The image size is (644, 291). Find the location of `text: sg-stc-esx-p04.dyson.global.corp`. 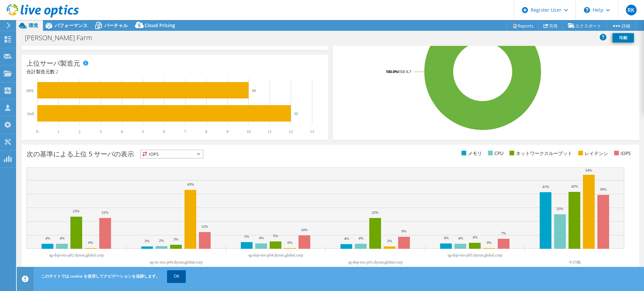

text: sg-stc-esx-p04.dyson.global.corp is located at coordinates (176, 262).